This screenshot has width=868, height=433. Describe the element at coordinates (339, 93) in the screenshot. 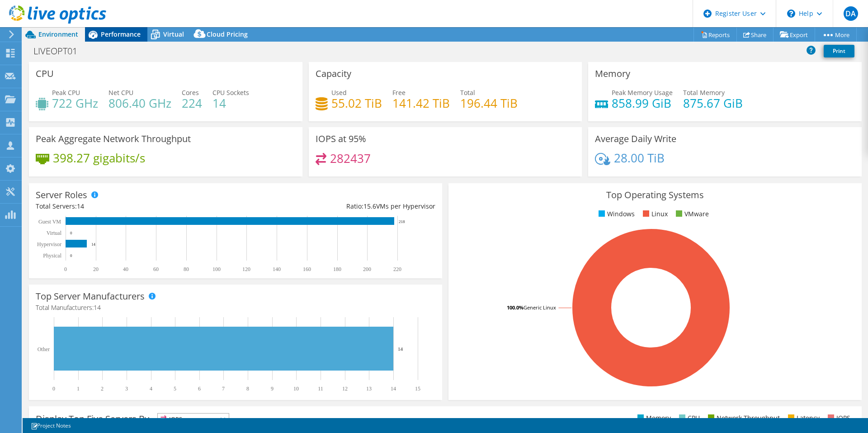

I see `span: Used` at that location.